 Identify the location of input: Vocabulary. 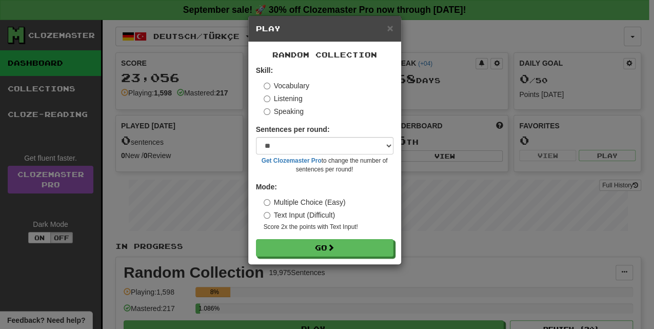
(267, 86).